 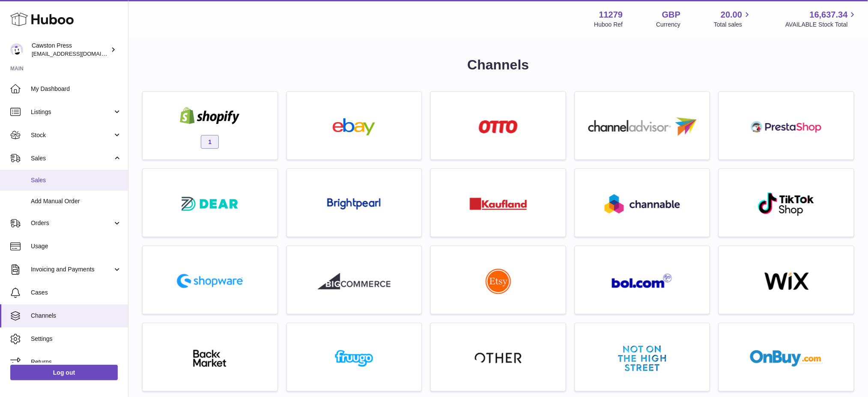 What do you see at coordinates (76, 338) in the screenshot?
I see `span: Settings` at bounding box center [76, 338].